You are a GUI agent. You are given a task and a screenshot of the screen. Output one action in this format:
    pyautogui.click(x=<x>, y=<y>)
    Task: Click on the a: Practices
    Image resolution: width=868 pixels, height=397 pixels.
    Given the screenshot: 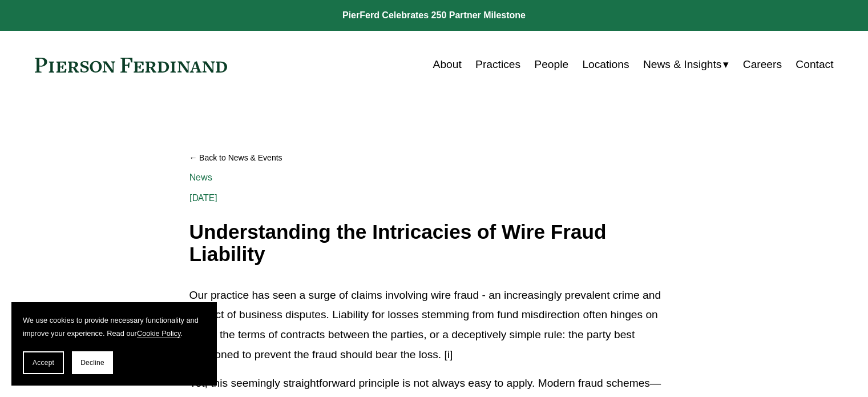 What is the action you would take?
    pyautogui.click(x=497, y=64)
    